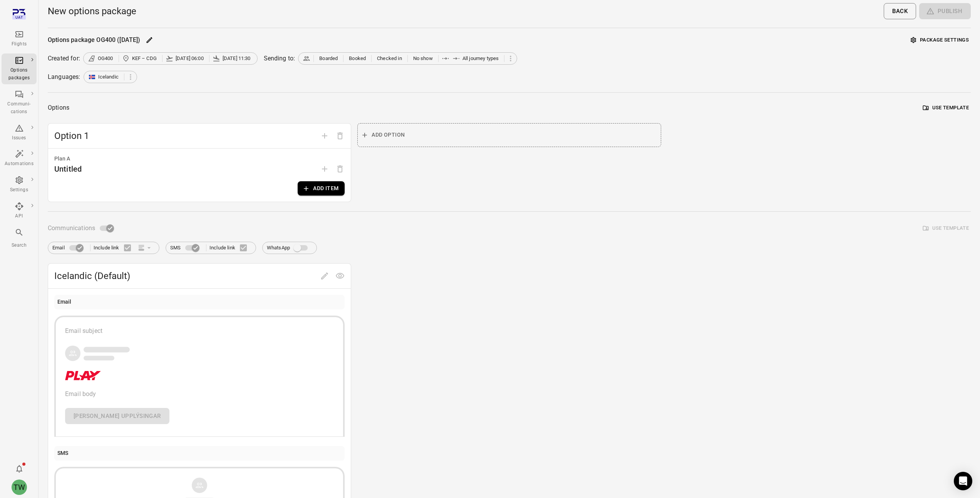  I want to click on span: Booked, so click(357, 58).